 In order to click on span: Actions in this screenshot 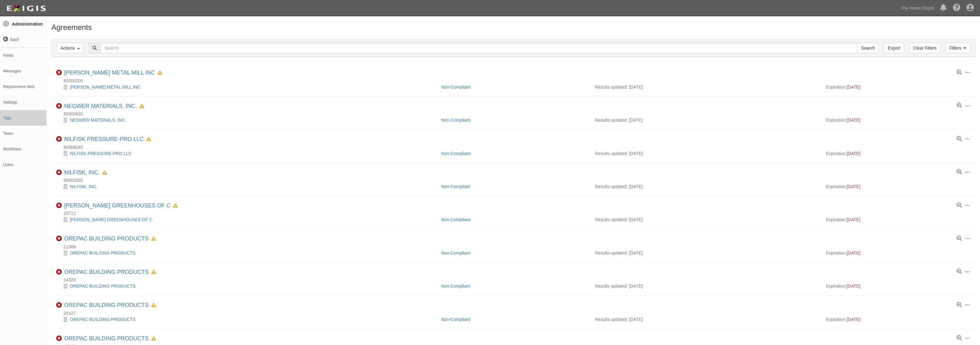, I will do `click(68, 48)`.